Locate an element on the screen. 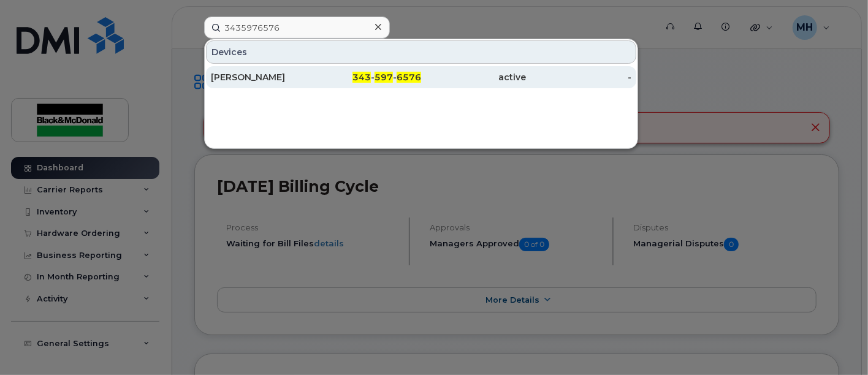 The height and width of the screenshot is (375, 868). span: 597 is located at coordinates (384, 77).